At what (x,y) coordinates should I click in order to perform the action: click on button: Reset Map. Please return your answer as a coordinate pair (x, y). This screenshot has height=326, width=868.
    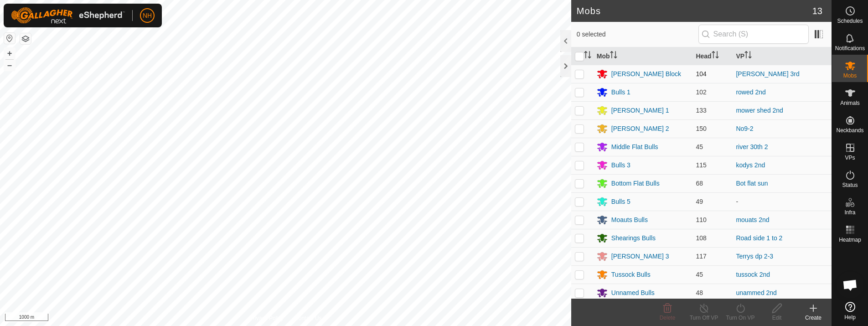
    Looking at the image, I should click on (9, 38).